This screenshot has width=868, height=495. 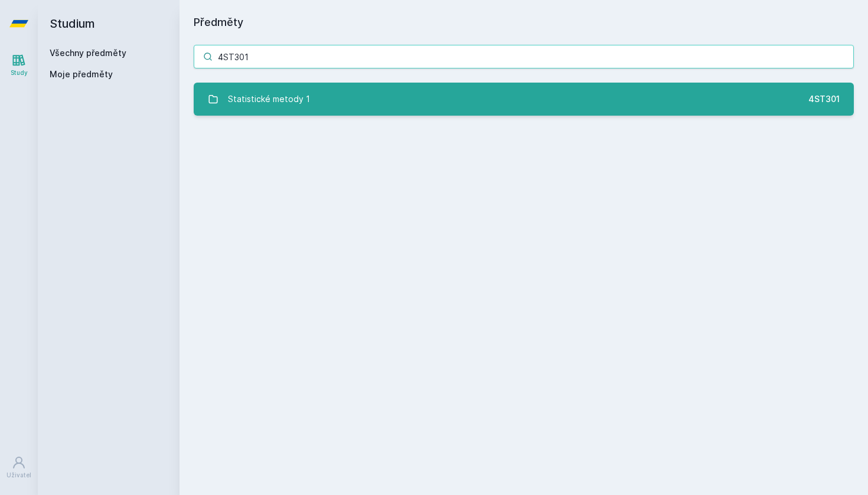 What do you see at coordinates (19, 72) in the screenshot?
I see `div: Study` at bounding box center [19, 72].